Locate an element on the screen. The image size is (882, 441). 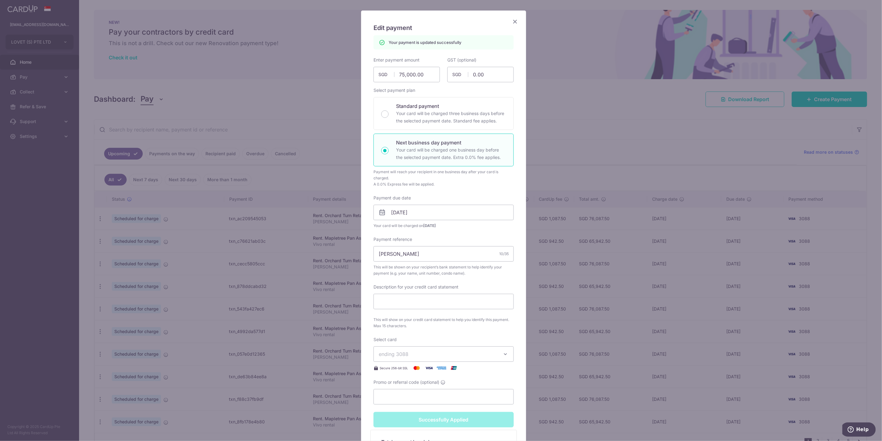
label: Payment due date is located at coordinates (392, 198).